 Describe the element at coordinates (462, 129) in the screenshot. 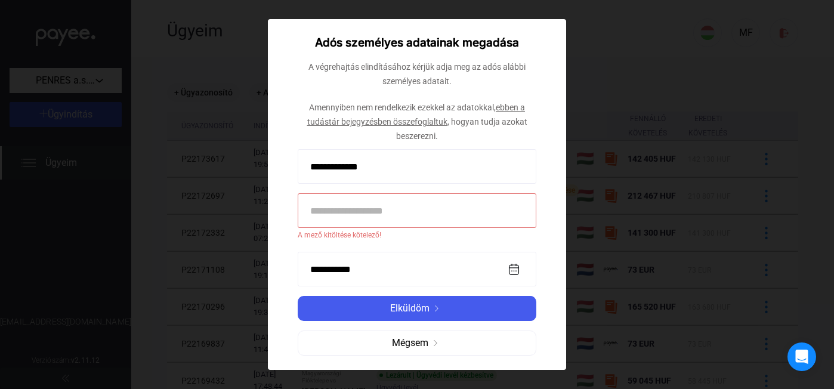

I see `span: , hogyan tudja azokat beszerezni.` at that location.